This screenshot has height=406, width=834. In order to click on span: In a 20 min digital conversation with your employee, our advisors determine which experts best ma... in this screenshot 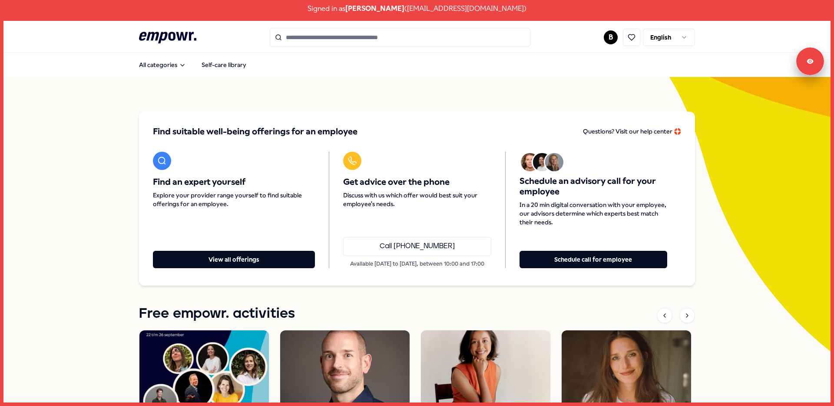, I will do `click(593, 213)`.